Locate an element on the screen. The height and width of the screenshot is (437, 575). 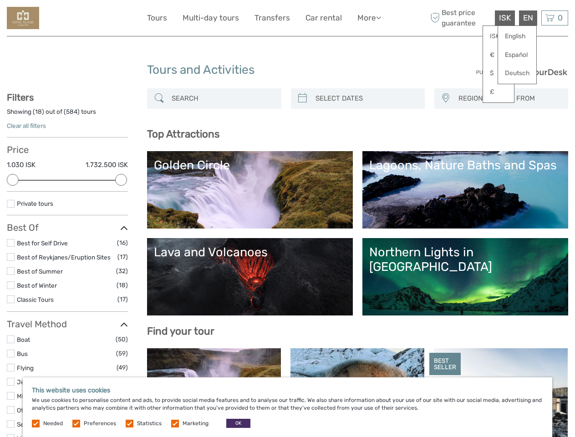
a: Best for Self Drive is located at coordinates (42, 243).